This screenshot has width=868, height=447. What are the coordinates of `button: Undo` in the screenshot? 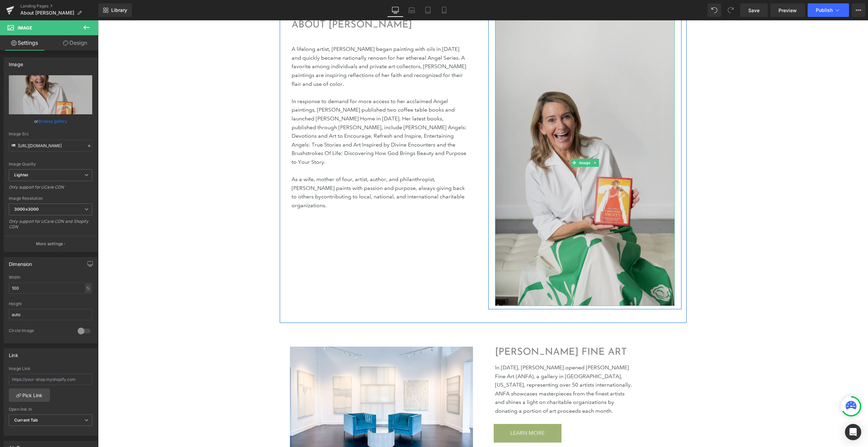 It's located at (714, 10).